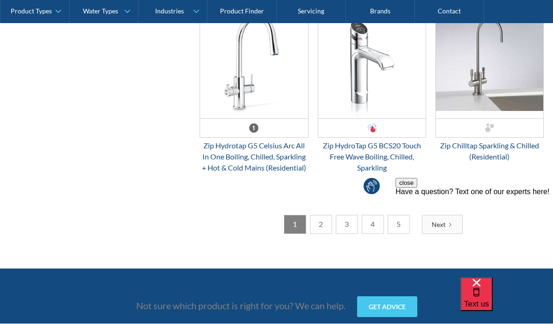  Describe the element at coordinates (372, 63) in the screenshot. I see `img: Zip HydroTap G5 BCS20 Touch Free Wave Boiling, Chilled, Sparkling` at that location.